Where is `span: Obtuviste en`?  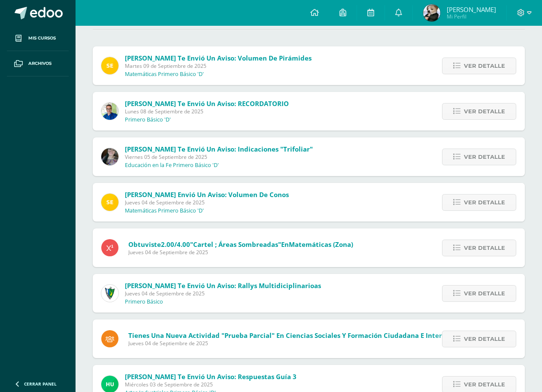 span: Obtuviste en is located at coordinates (241, 244).